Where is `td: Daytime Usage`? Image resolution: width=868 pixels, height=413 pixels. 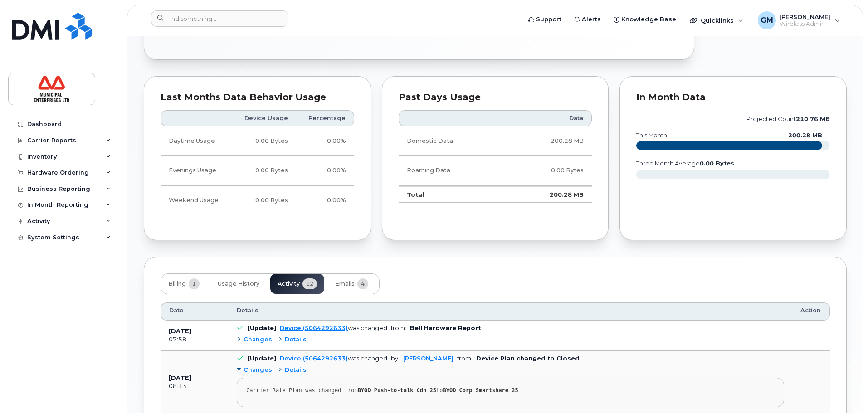 td: Daytime Usage is located at coordinates (196, 141).